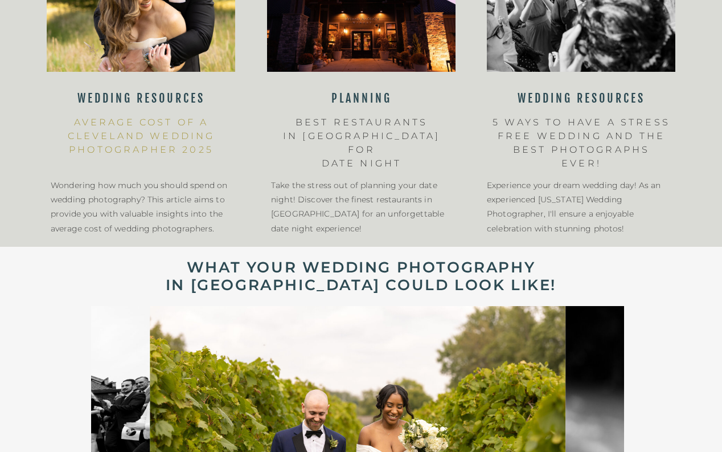 Image resolution: width=722 pixels, height=452 pixels. I want to click on a: AVERAGE COST OF A CLEVELAND WEDDING PHOTOGRAPHER 2025, so click(141, 143).